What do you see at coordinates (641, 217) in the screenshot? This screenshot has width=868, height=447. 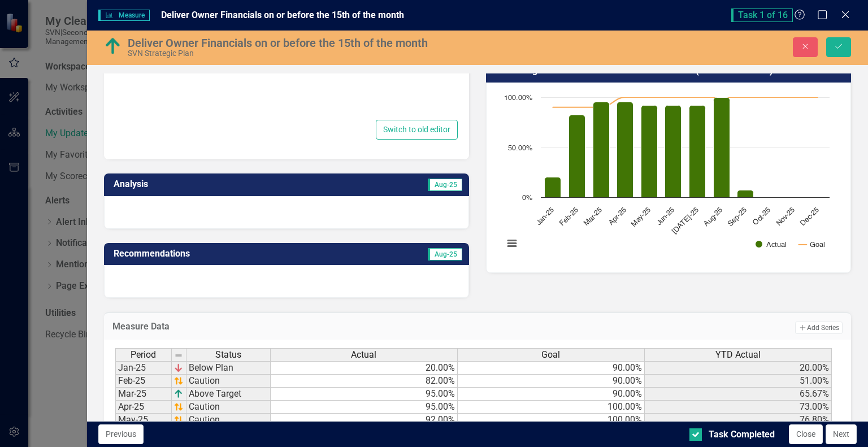 I see `text: May-25` at bounding box center [641, 217].